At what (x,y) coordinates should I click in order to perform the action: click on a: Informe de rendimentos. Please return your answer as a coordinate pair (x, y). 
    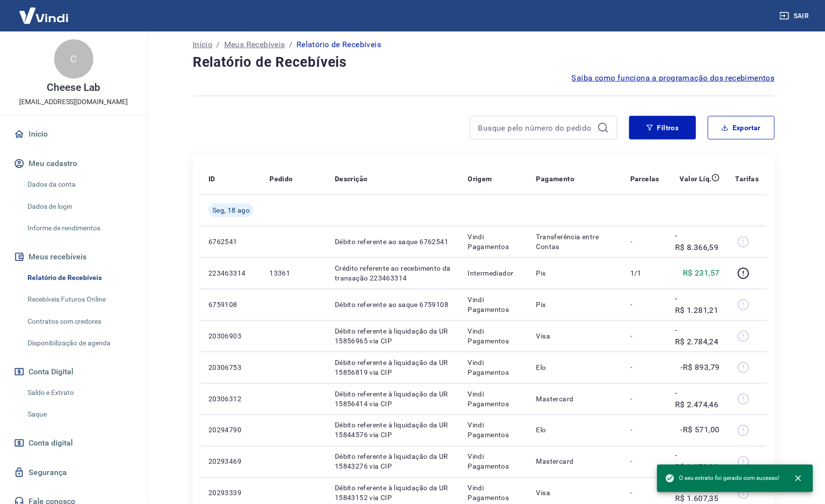
    Looking at the image, I should click on (79, 228).